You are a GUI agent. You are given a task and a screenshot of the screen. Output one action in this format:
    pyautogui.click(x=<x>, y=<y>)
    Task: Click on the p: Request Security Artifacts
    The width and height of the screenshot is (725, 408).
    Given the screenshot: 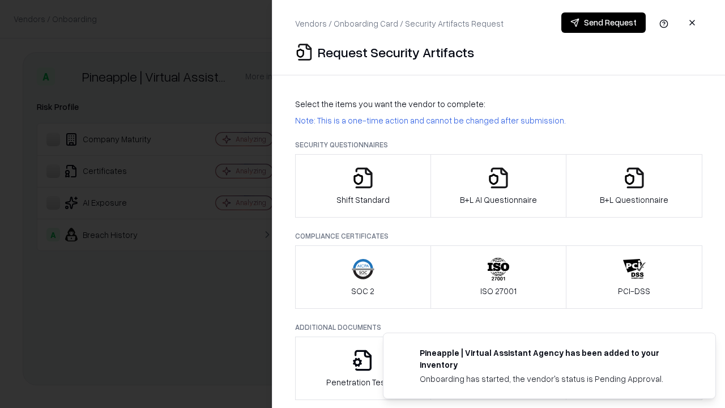 What is the action you would take?
    pyautogui.click(x=396, y=52)
    